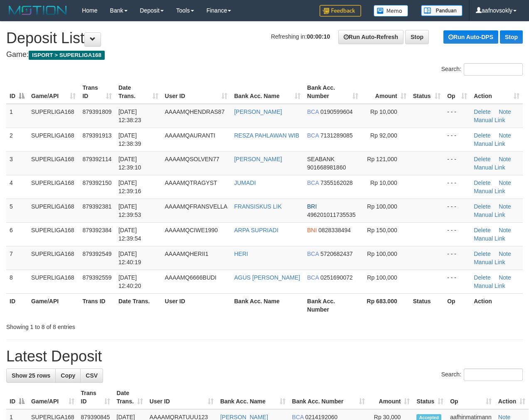  What do you see at coordinates (68, 375) in the screenshot?
I see `a: Copy` at bounding box center [68, 375].